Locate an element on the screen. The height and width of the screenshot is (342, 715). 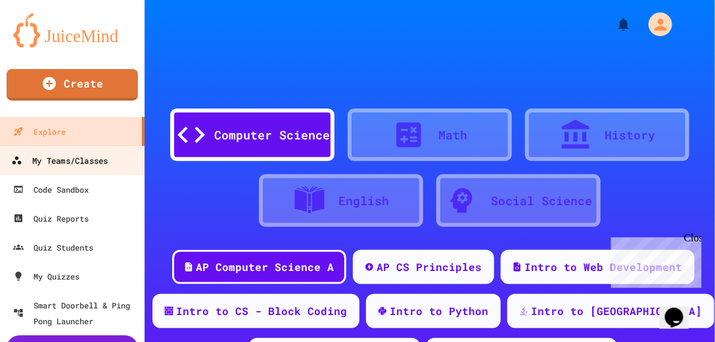
div: Explore is located at coordinates (39, 131).